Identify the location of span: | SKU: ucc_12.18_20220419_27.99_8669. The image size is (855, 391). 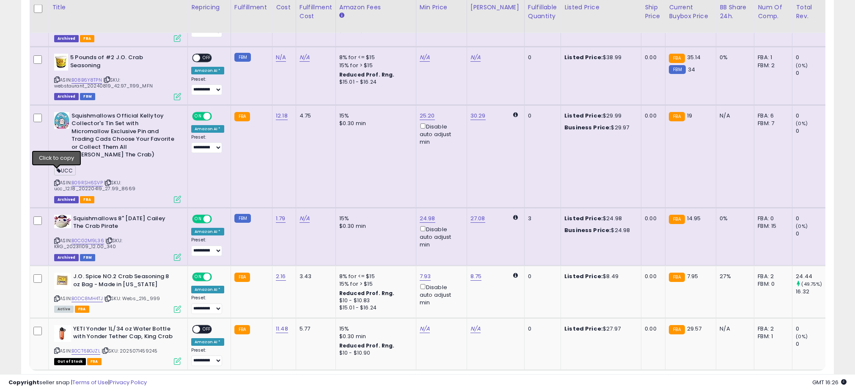
(95, 186).